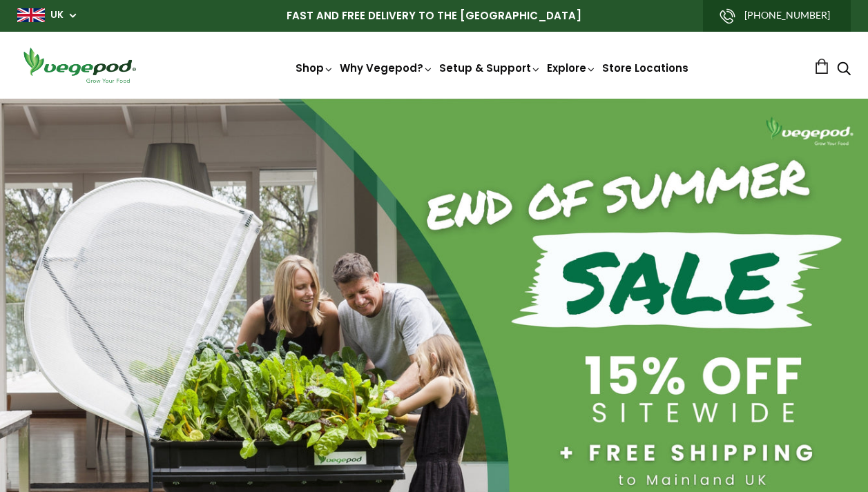  What do you see at coordinates (80, 65) in the screenshot?
I see `img: Vegepod` at bounding box center [80, 65].